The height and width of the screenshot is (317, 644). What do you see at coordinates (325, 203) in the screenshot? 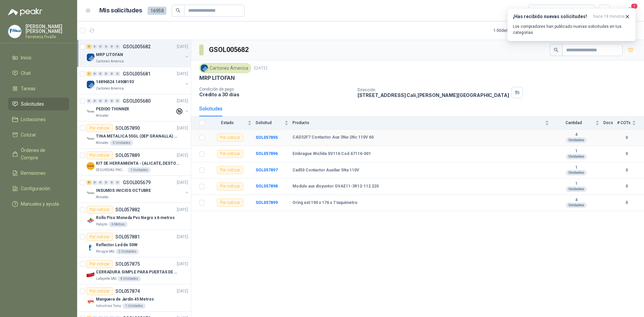
I see `b: Oring ext:190 x 176 x 7 taquimetro` at bounding box center [325, 203].